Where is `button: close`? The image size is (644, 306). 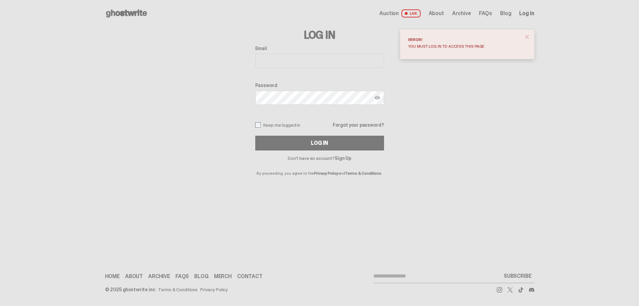
button: close is located at coordinates (527, 37).